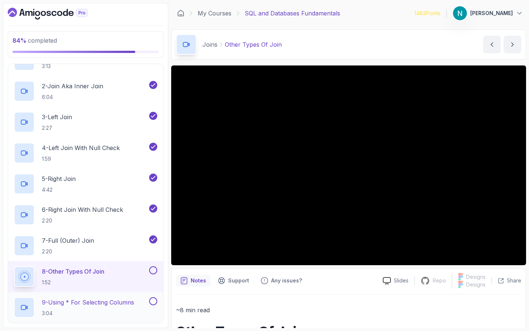  I want to click on p: 4:42, so click(59, 190).